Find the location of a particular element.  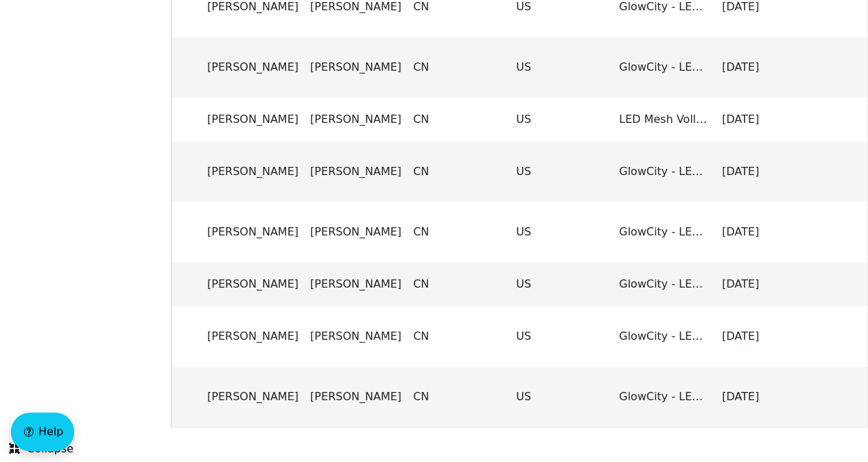

td: GlowCity - LED Soccer Ball Size 5 White (With Pump and Color Box) is located at coordinates (665, 232).